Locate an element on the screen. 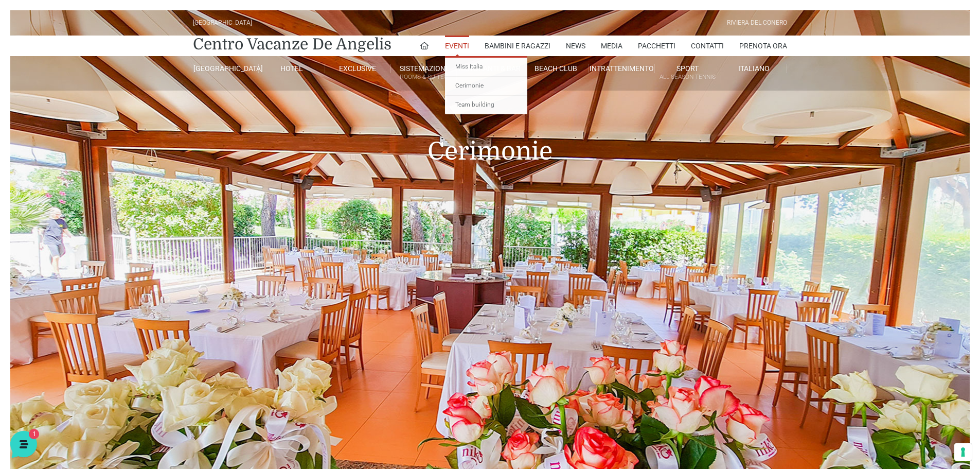 The image size is (980, 469). a: Miss Italia is located at coordinates (486, 67).